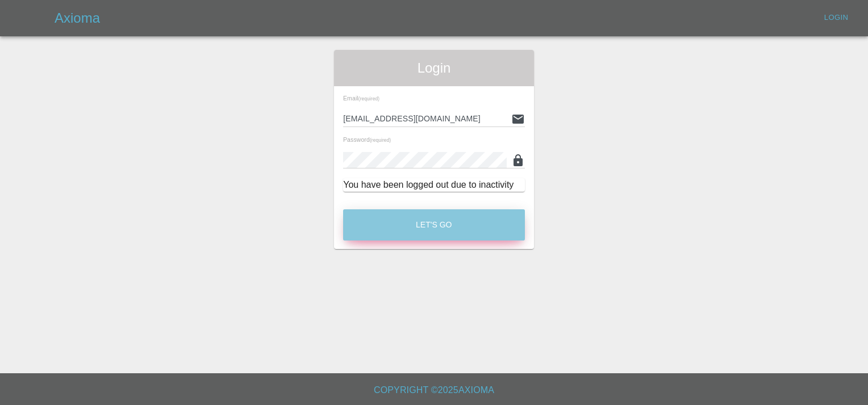  I want to click on h5: Axioma, so click(77, 18).